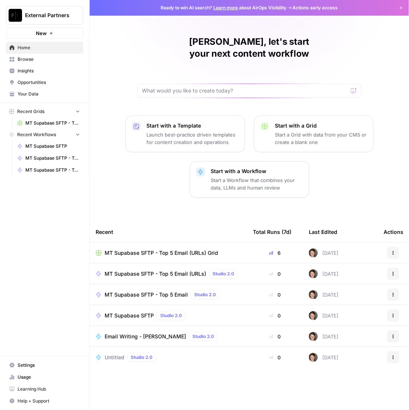 Image resolution: width=409 pixels, height=410 pixels. What do you see at coordinates (49, 59) in the screenshot?
I see `span: Browse` at bounding box center [49, 59].